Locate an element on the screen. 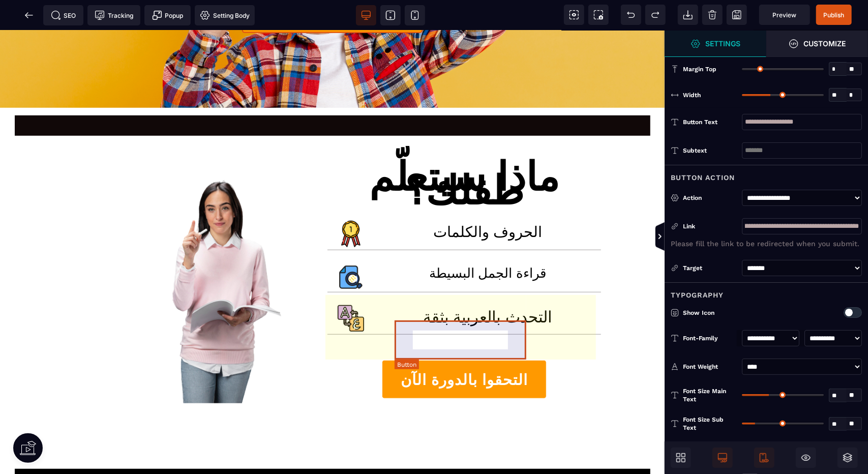 The height and width of the screenshot is (474, 868). span: Seo meta data is located at coordinates (63, 15).